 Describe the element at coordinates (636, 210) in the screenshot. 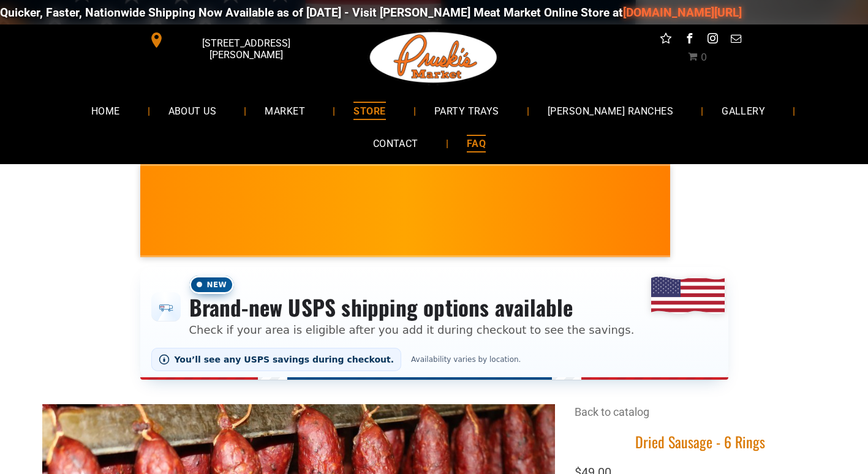

I see `img: Polish Artisan Dried Sausage` at that location.